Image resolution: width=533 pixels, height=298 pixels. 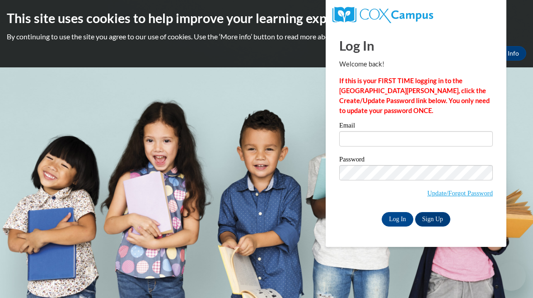 What do you see at coordinates (383, 15) in the screenshot?
I see `img: COX Campus` at bounding box center [383, 15].